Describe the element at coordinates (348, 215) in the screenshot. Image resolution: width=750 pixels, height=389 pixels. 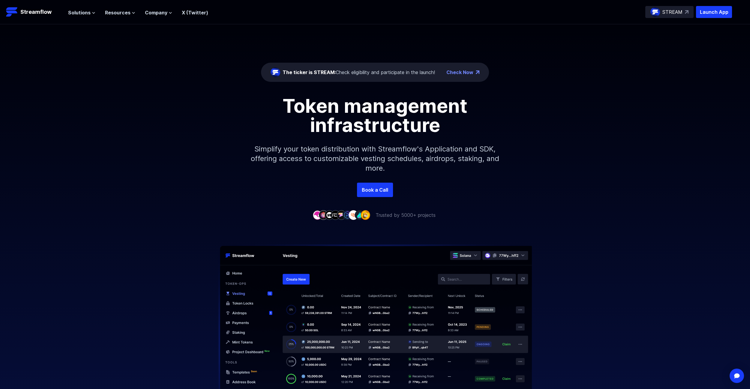
I see `img: company-6` at that location.